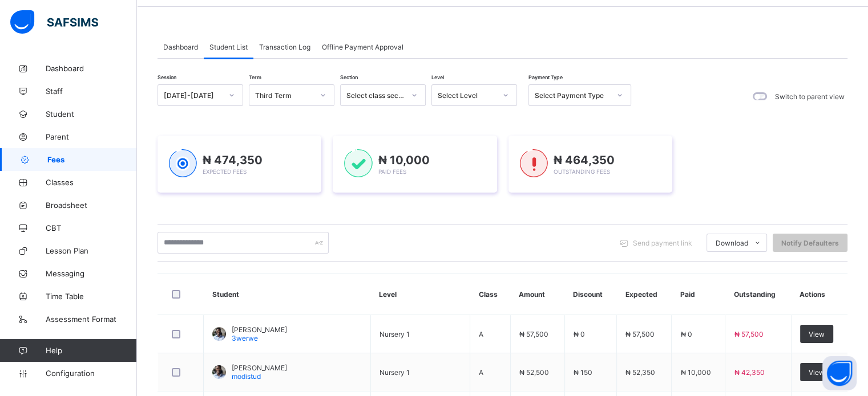 The width and height of the screenshot is (868, 396). I want to click on span: Transaction Log, so click(285, 47).